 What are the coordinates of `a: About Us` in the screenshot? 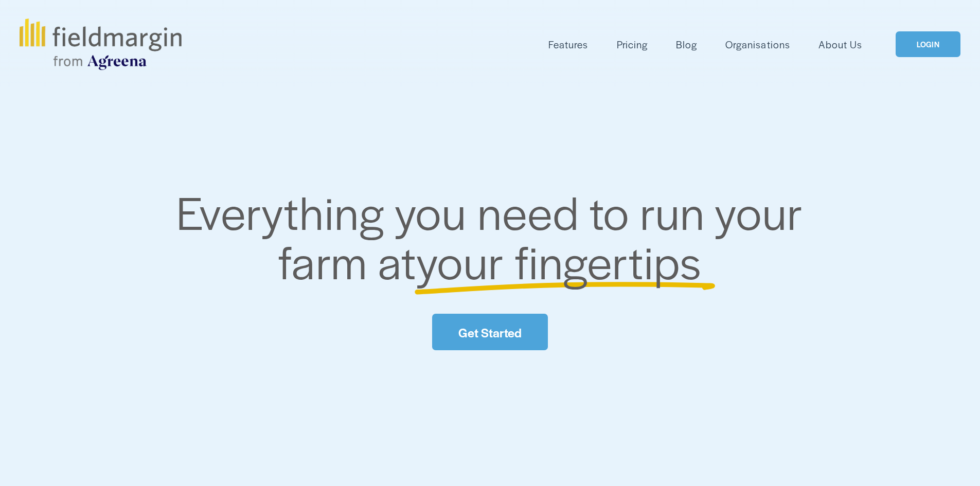 It's located at (840, 44).